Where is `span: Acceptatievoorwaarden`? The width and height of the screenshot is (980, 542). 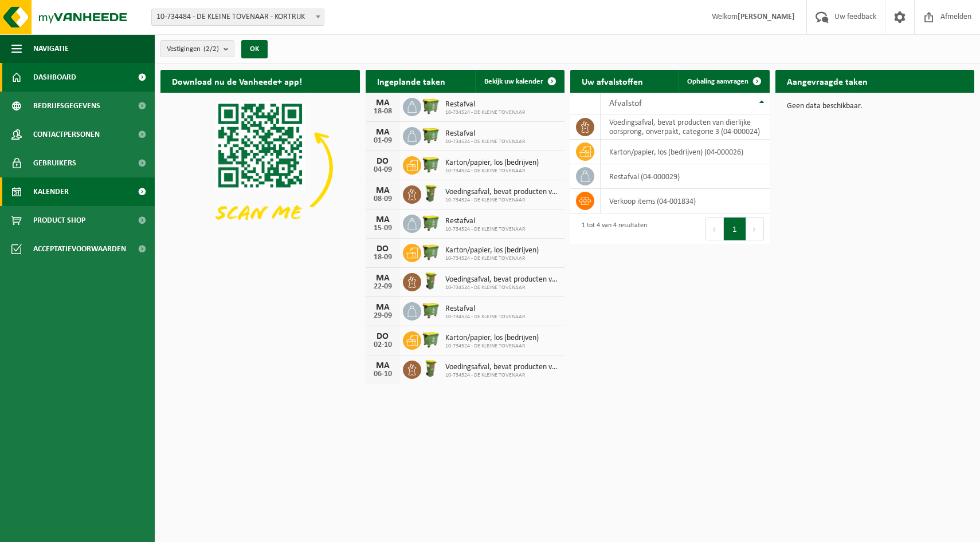
span: Acceptatievoorwaarden is located at coordinates (79, 249).